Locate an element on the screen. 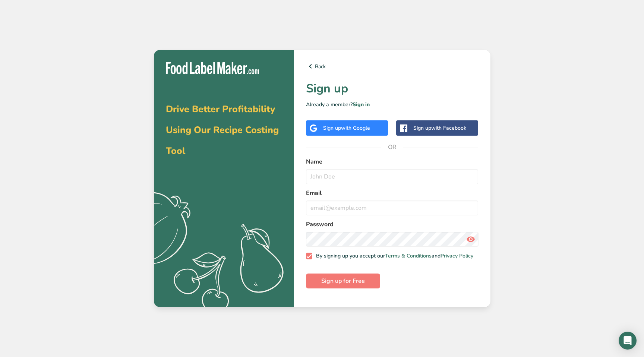 The image size is (644, 357). label: Email is located at coordinates (392, 193).